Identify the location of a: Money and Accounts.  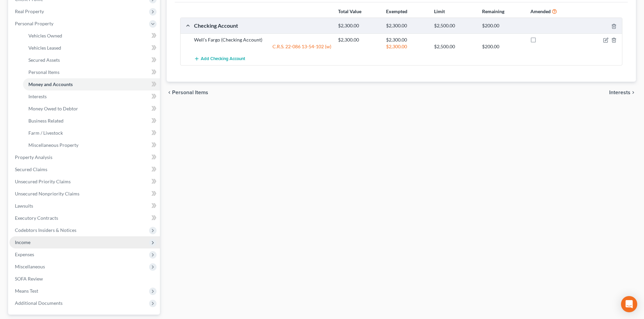
(91, 84).